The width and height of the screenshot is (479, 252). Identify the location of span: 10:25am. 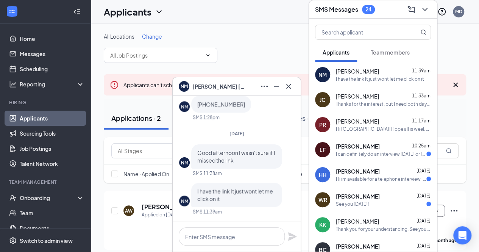
(421, 145).